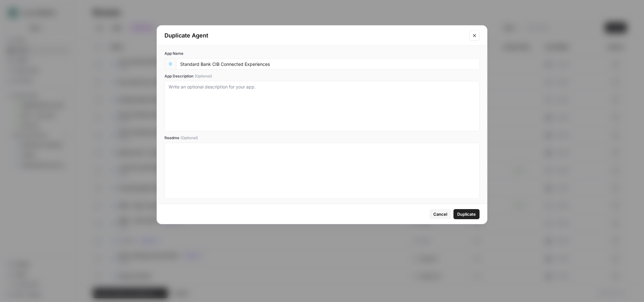  Describe the element at coordinates (441, 214) in the screenshot. I see `button: Cancel` at that location.